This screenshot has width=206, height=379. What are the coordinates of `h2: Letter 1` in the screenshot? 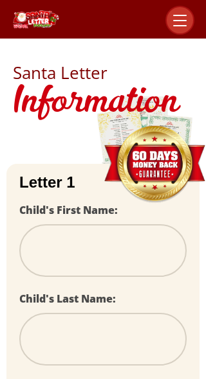 It's located at (103, 182).